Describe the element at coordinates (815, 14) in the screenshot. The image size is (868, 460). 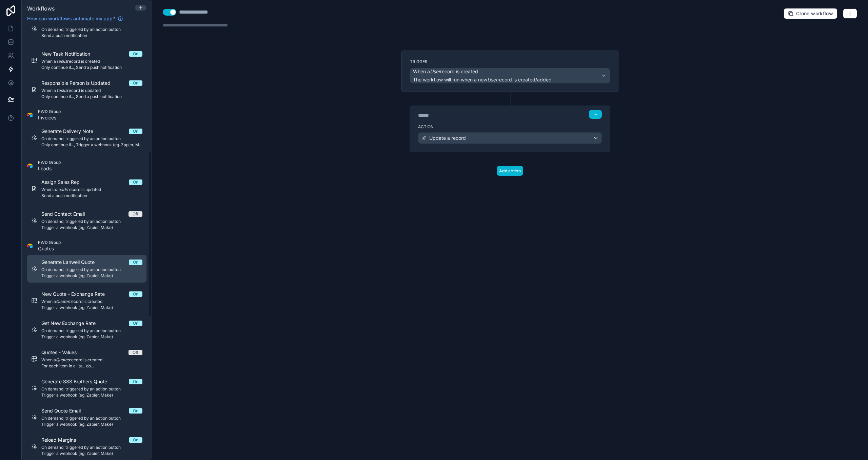
I see `span: Clone workflow` at that location.